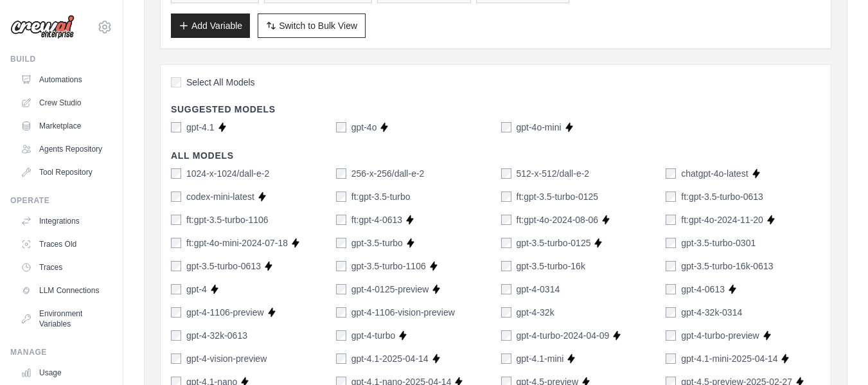 The width and height of the screenshot is (868, 385). What do you see at coordinates (703, 289) in the screenshot?
I see `label: gpt-4-0613` at bounding box center [703, 289].